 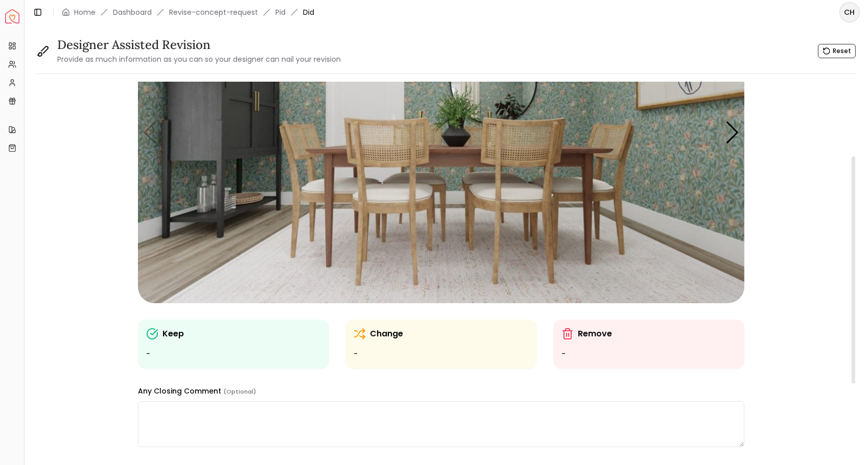 What do you see at coordinates (280, 13) in the screenshot?
I see `a: Pid` at bounding box center [280, 13].